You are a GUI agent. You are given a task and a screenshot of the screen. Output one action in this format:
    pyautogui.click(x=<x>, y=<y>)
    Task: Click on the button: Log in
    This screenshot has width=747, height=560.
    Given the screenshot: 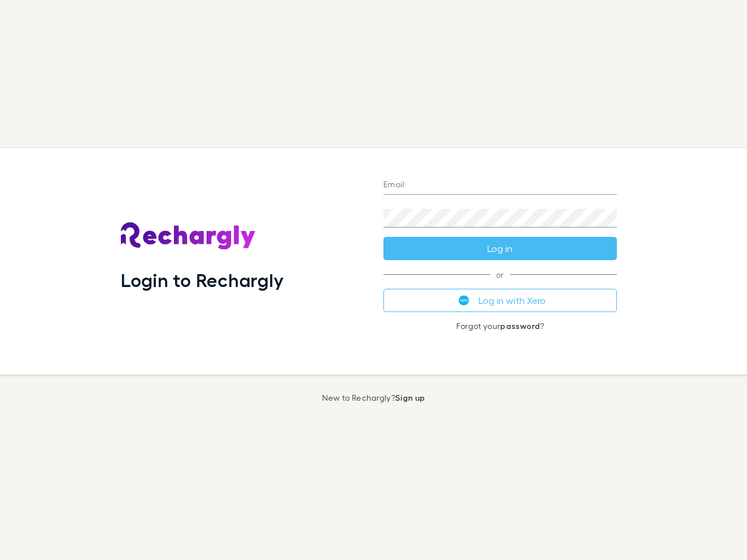 What is the action you would take?
    pyautogui.click(x=500, y=248)
    